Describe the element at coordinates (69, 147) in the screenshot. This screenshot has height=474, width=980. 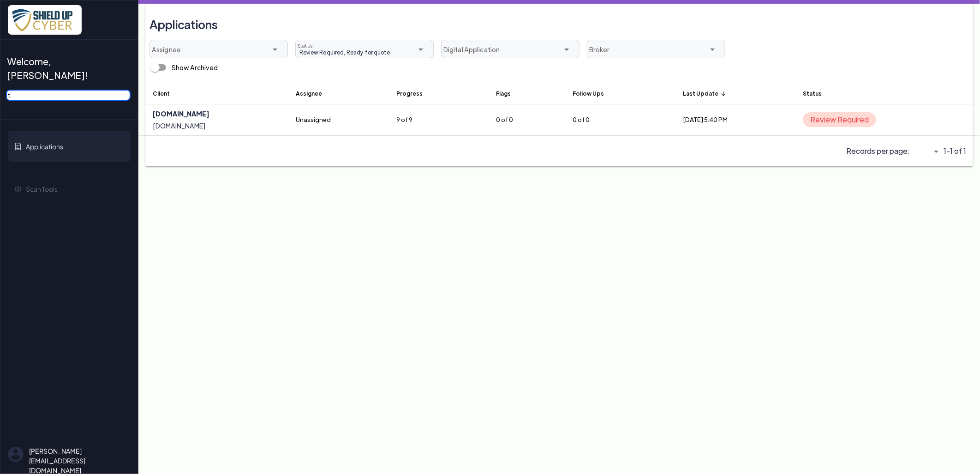
I see `a: Applications` at that location.